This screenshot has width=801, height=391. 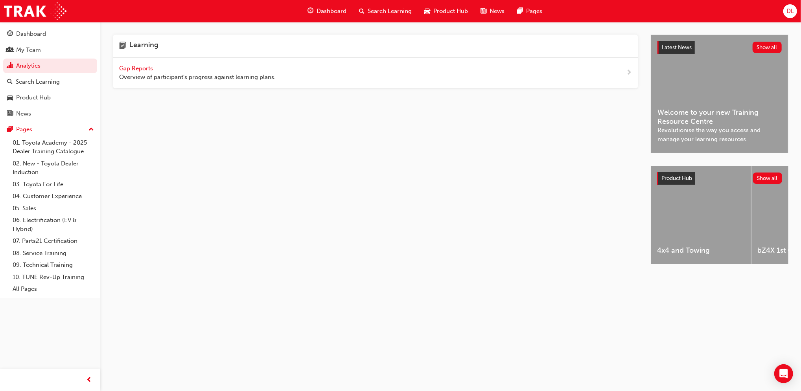 I want to click on a: car-iconProduct Hub, so click(x=446, y=11).